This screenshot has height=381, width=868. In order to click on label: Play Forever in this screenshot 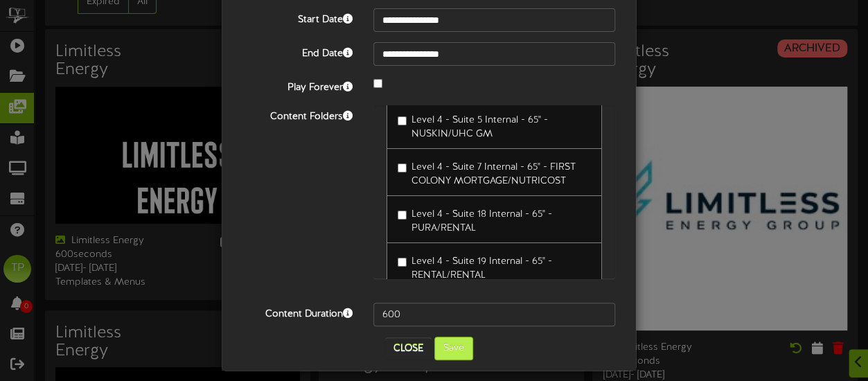, I will do `click(297, 85)`.